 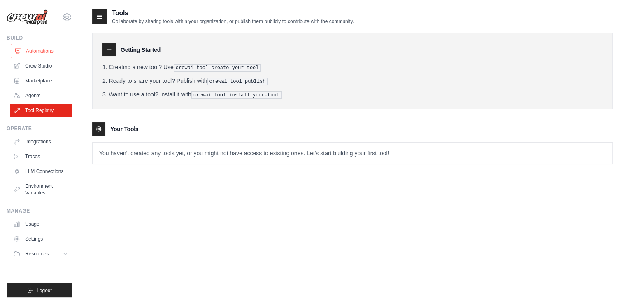 What do you see at coordinates (41, 66) in the screenshot?
I see `a: Crew Studio` at bounding box center [41, 66].